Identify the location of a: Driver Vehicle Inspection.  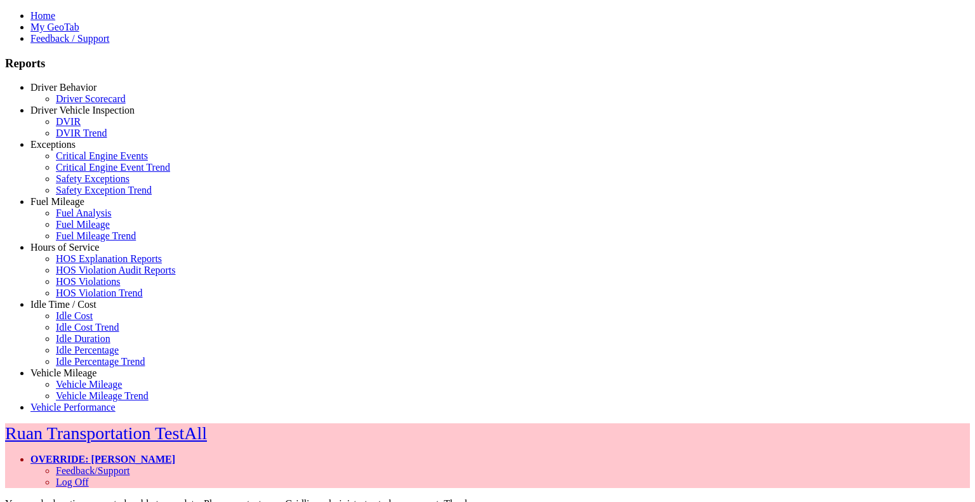
(83, 110).